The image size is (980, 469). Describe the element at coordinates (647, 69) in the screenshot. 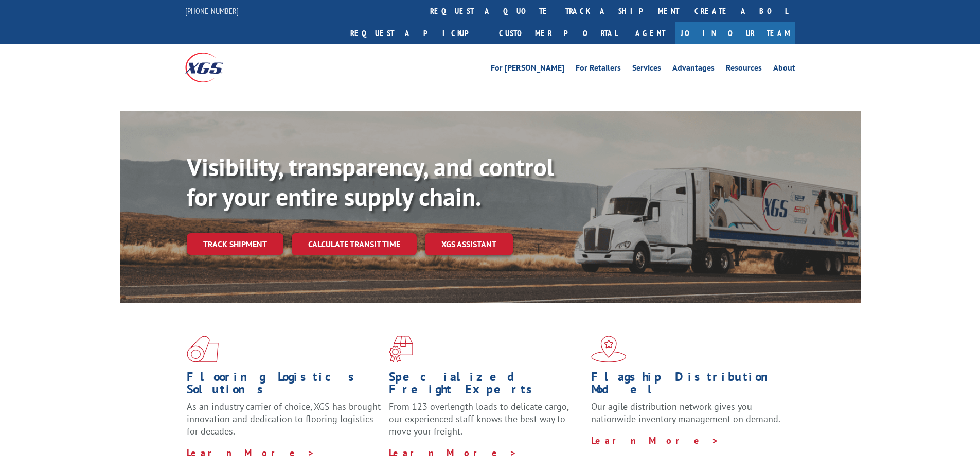

I see `a: Services` at that location.